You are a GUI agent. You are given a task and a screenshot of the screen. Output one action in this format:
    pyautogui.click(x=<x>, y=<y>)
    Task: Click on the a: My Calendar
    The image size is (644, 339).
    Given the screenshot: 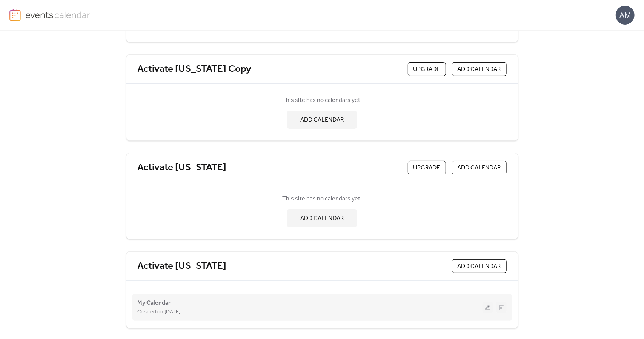 What is the action you would take?
    pyautogui.click(x=154, y=303)
    